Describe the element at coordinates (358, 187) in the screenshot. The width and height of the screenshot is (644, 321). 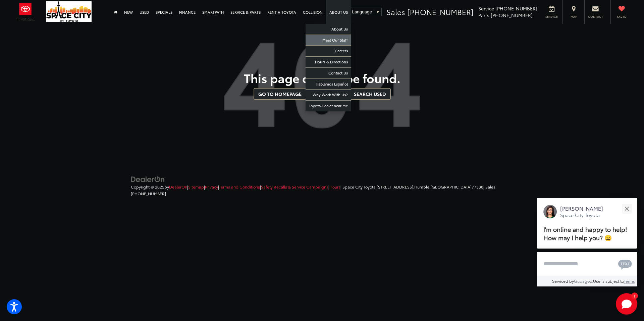
I see `span: | Space City Toyota` at that location.